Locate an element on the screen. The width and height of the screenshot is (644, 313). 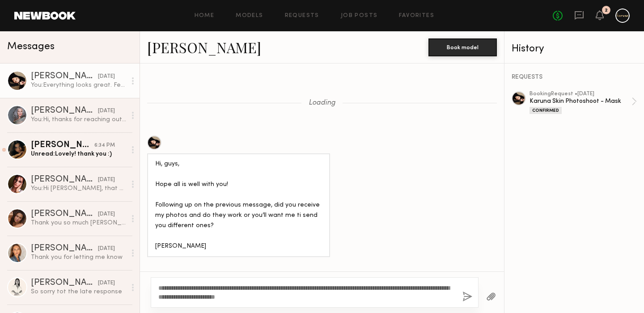
div: Thank you for letting me know is located at coordinates (78, 257).